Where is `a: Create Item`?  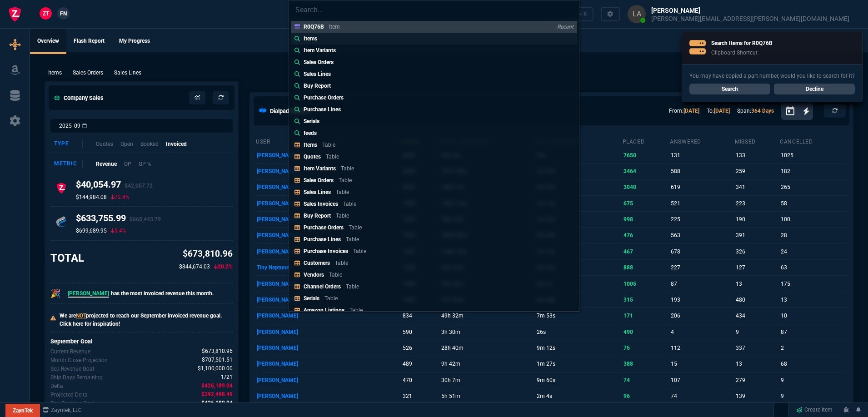 a: Create Item is located at coordinates (814, 410).